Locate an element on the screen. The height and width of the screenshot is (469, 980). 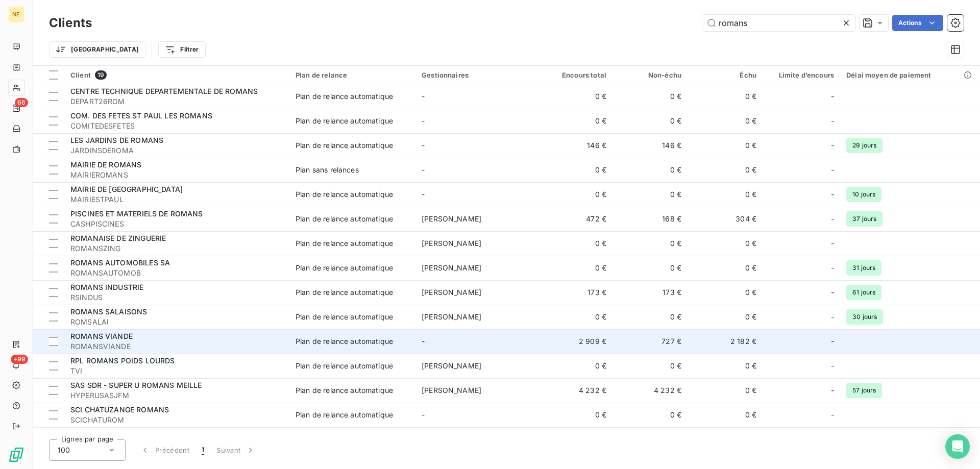
span: RPL ROMANS POIDS LOURDS is located at coordinates (123, 361).